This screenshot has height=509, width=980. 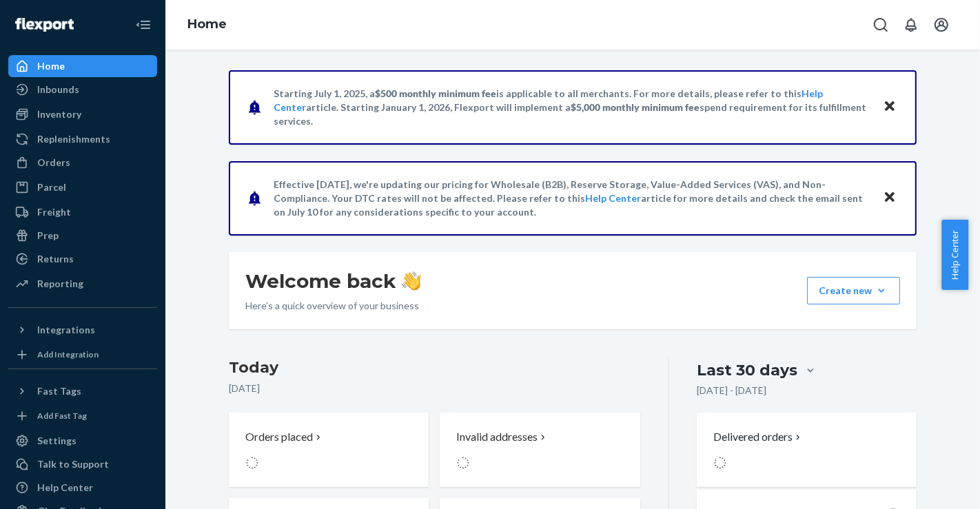 I want to click on button: Talk to Support, so click(x=82, y=464).